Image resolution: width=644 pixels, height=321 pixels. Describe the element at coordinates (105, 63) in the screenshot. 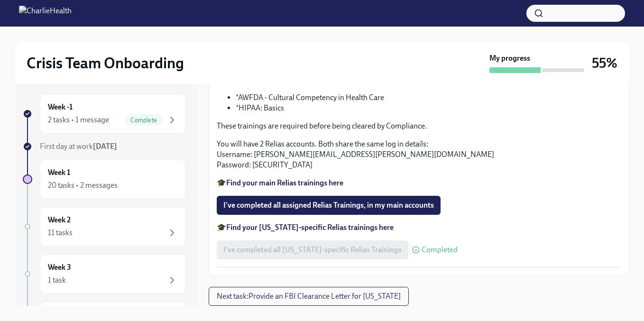

I see `h2: Crisis Team Onboarding` at that location.